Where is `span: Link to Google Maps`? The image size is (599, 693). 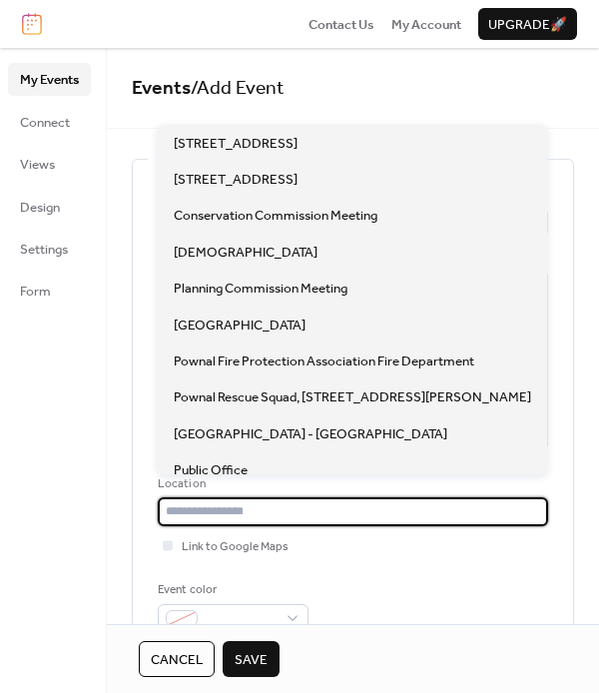 span: Link to Google Maps is located at coordinates (235, 547).